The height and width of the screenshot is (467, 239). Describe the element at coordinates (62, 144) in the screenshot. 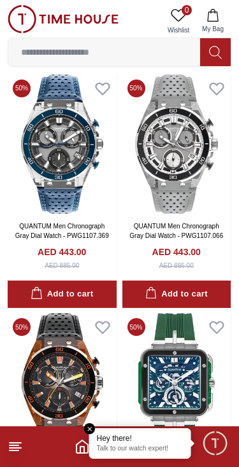

I see `img: QUANTUM Men Chronograph Gray Dial Watch - PWG1107.369` at that location.